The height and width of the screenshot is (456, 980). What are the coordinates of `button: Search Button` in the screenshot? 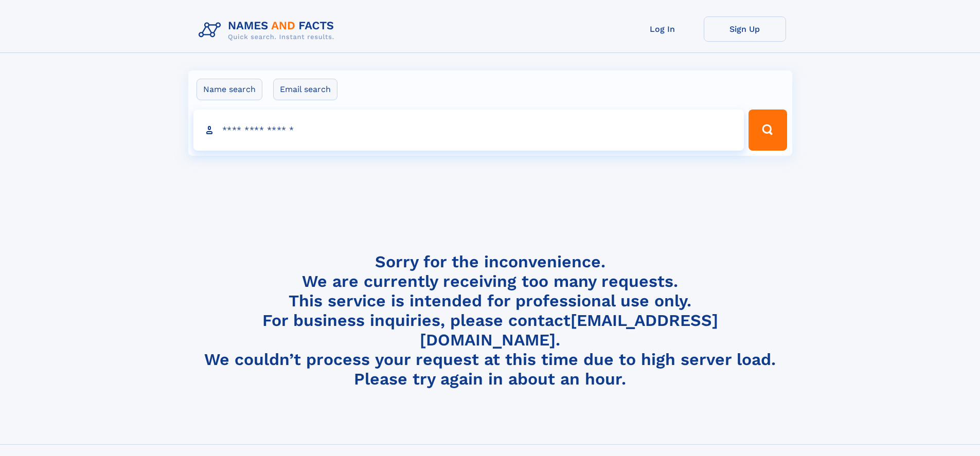 It's located at (767, 130).